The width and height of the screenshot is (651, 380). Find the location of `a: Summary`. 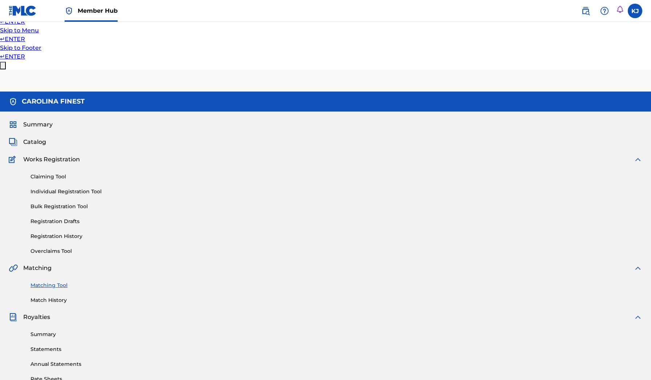

a: Summary is located at coordinates (336, 334).